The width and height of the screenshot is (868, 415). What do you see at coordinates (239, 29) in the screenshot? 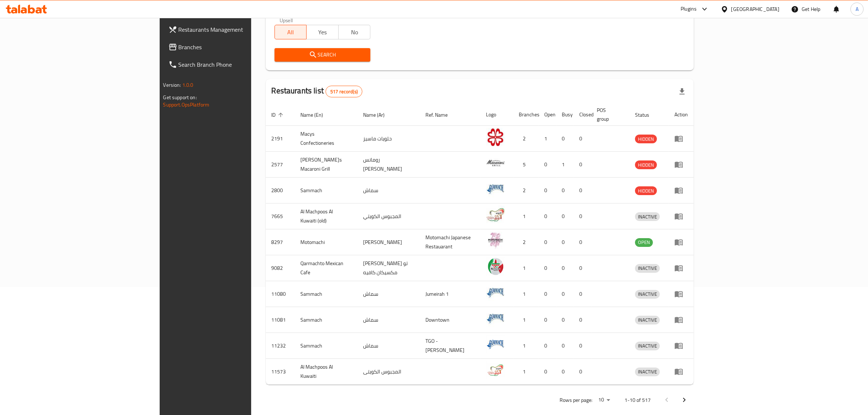
I see `span: Restaurants Management` at bounding box center [239, 29].